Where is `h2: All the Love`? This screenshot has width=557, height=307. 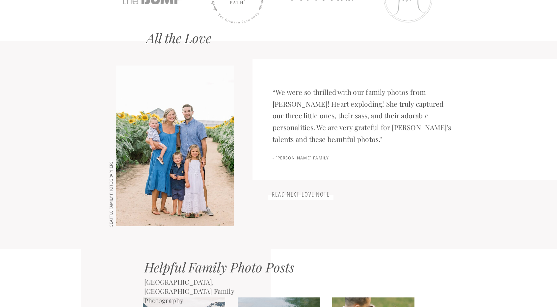
h2: All the Love is located at coordinates (195, 49).